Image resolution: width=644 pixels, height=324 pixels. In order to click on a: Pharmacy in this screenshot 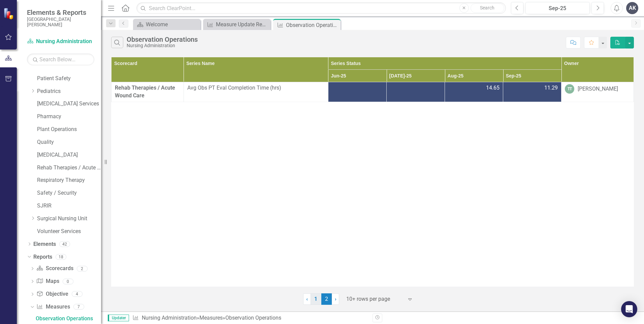, I will do `click(69, 116)`.